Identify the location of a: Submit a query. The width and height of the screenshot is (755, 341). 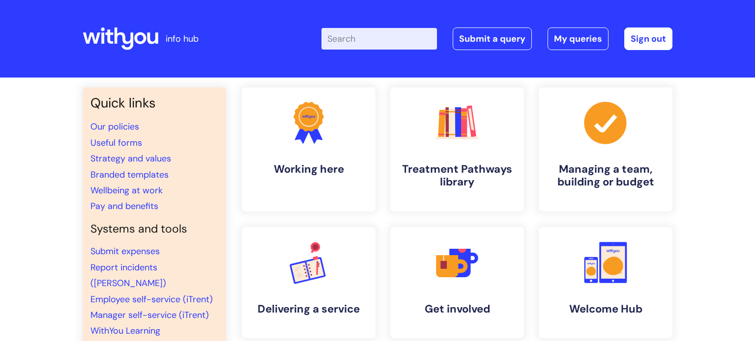
(492, 39).